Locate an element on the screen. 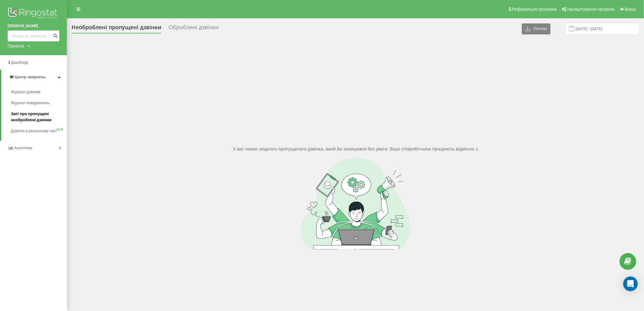 This screenshot has height=311, width=644. a: Центр звернень is located at coordinates (34, 77).